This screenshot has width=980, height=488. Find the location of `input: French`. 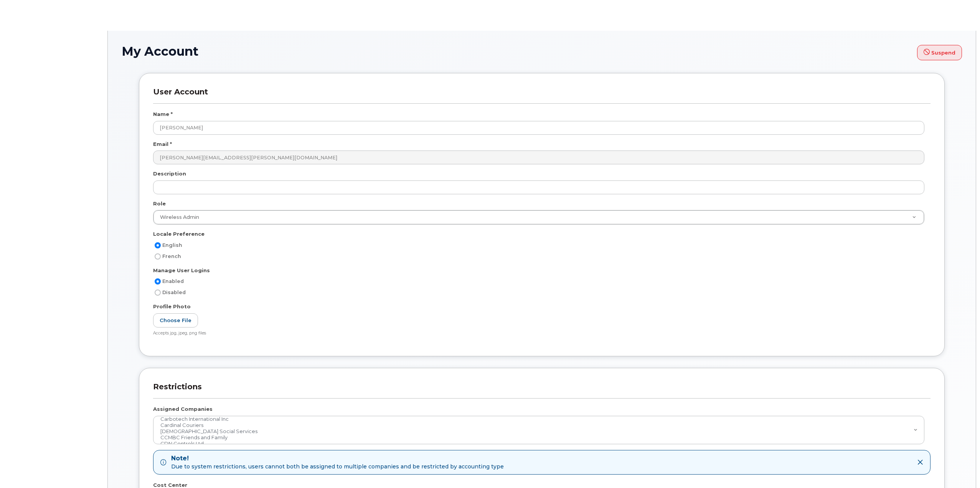

input: French is located at coordinates (158, 256).